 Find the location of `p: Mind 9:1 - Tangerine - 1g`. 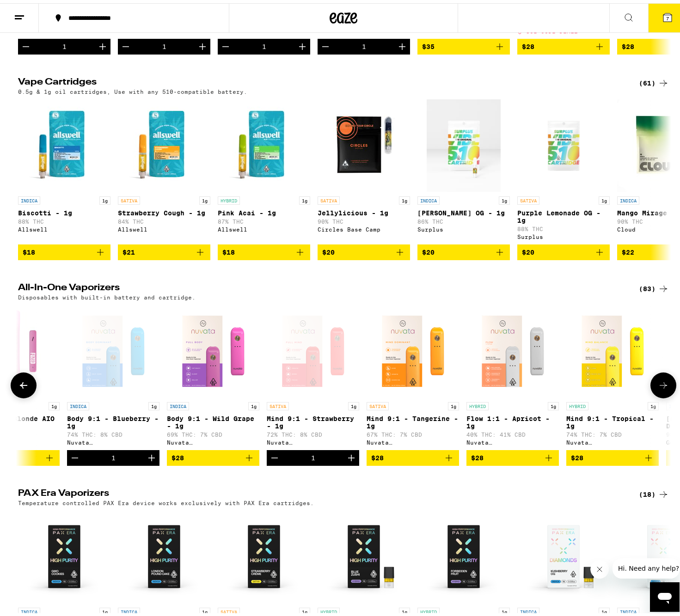

p: Mind 9:1 - Tangerine - 1g is located at coordinates (413, 419).